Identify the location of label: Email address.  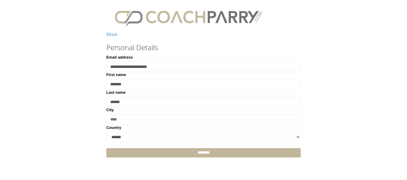
(120, 58).